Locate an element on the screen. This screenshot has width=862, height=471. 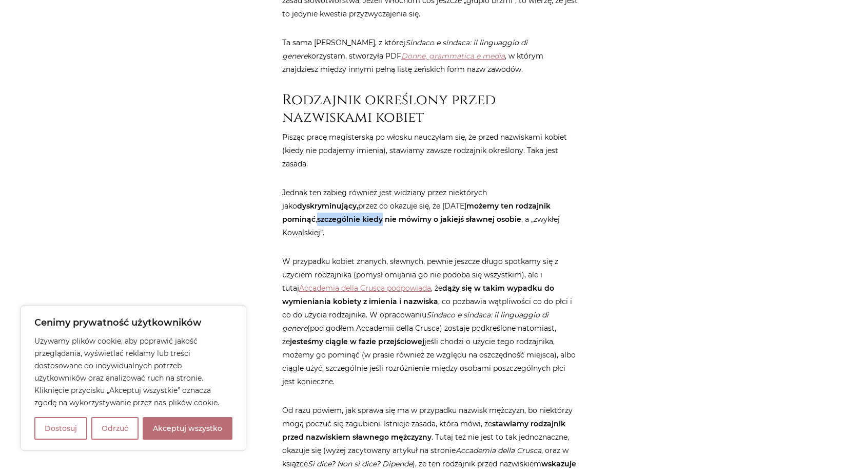
strong: dąży się w takim wypadku do wymieniania kobiety z imienia i nazwiska is located at coordinates (418, 295).